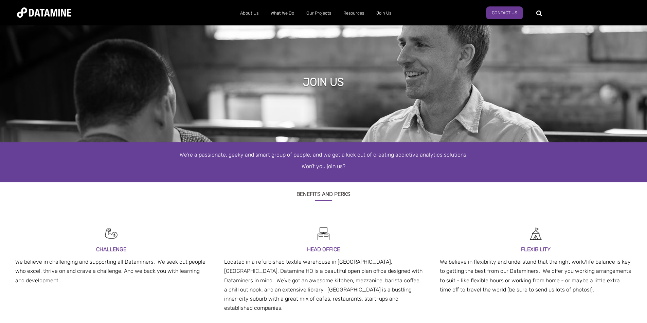 Image resolution: width=647 pixels, height=323 pixels. I want to click on h3: Benefits and Perks, so click(323, 192).